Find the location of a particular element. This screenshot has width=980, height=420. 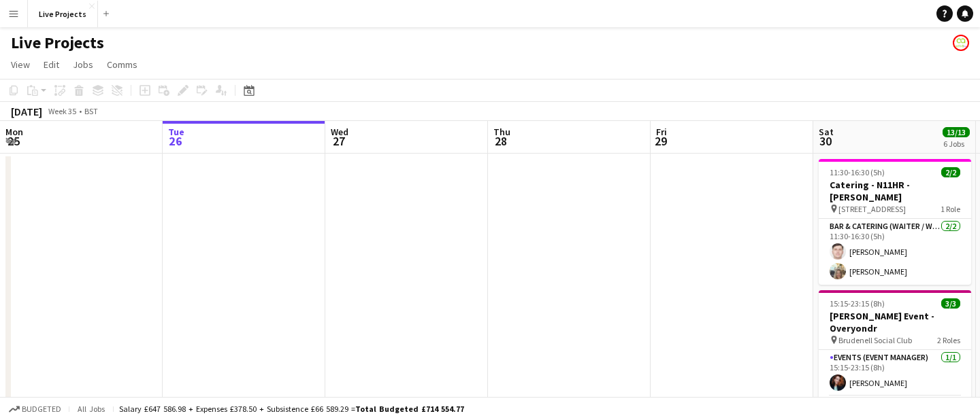

span: 27 is located at coordinates (338, 141).